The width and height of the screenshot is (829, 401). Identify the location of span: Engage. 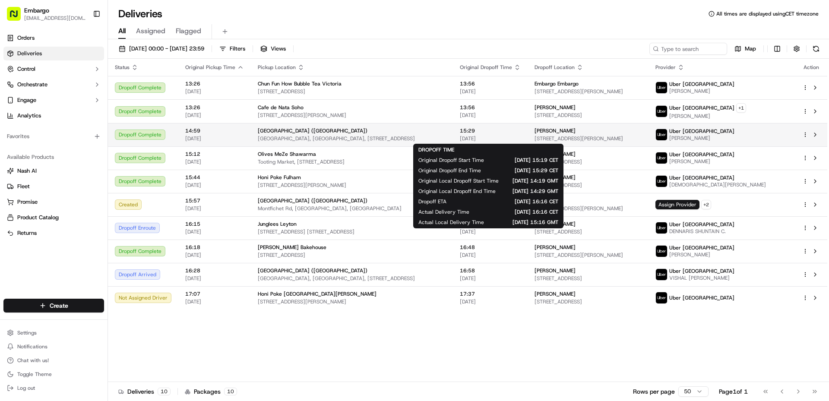
(27, 100).